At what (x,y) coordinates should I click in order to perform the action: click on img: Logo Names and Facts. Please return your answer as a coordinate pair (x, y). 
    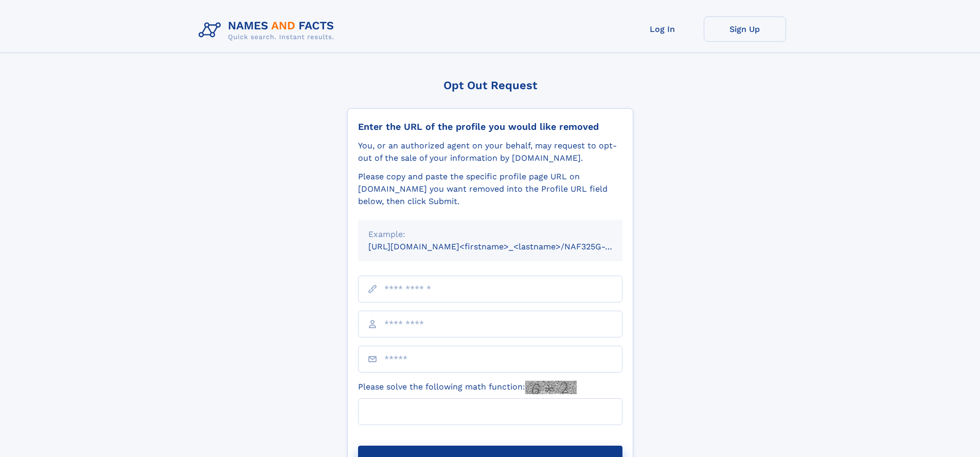
    Looking at the image, I should click on (269, 31).